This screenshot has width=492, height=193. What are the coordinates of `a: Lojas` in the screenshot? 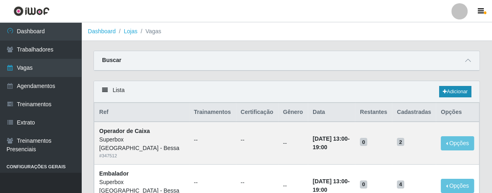 It's located at (130, 31).